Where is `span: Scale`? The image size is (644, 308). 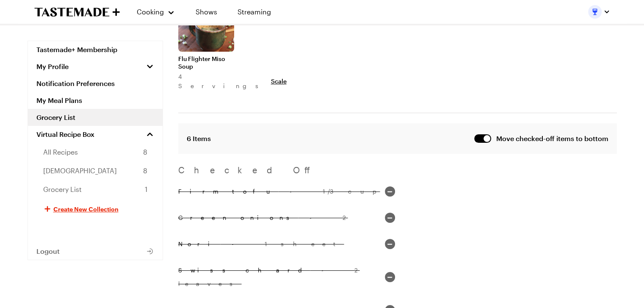 span: Scale is located at coordinates (279, 81).